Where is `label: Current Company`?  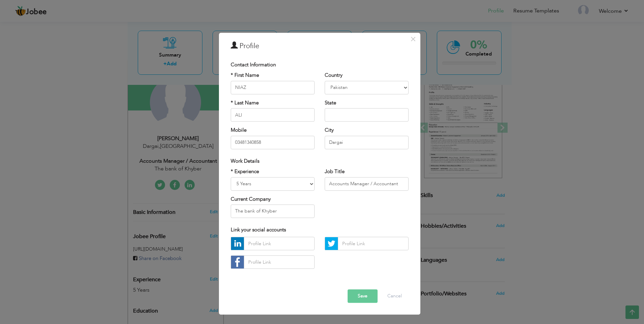
label: Current Company is located at coordinates (251, 199).